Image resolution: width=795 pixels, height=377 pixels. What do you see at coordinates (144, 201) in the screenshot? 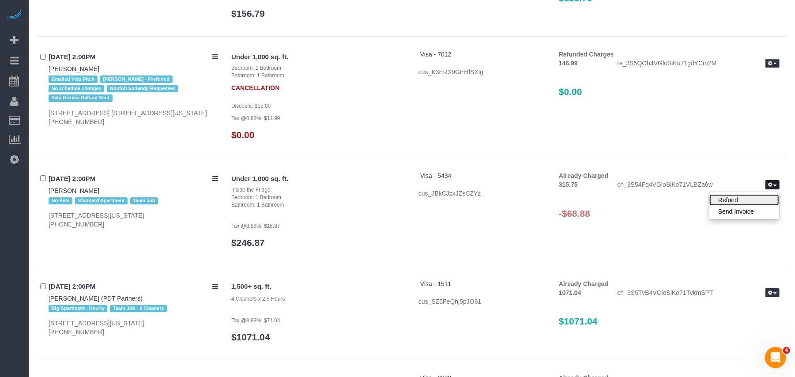
I see `span: Team Job` at bounding box center [144, 201].